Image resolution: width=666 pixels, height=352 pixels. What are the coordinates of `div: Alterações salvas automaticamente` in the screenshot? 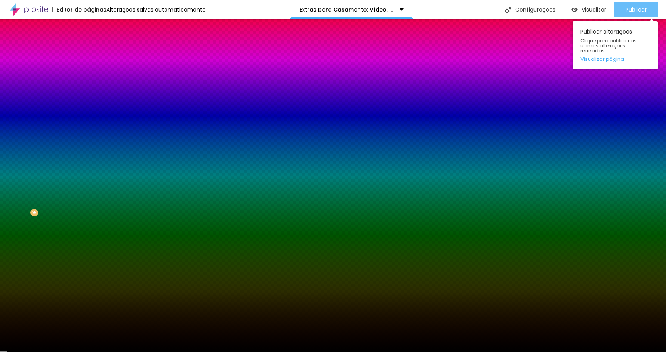 It's located at (156, 10).